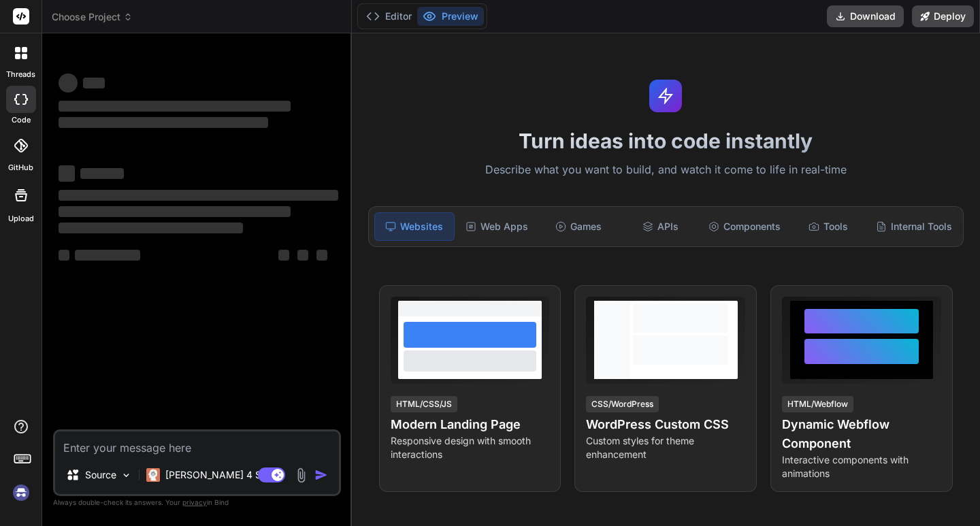 Image resolution: width=980 pixels, height=526 pixels. What do you see at coordinates (101, 475) in the screenshot?
I see `p: Source` at bounding box center [101, 475].